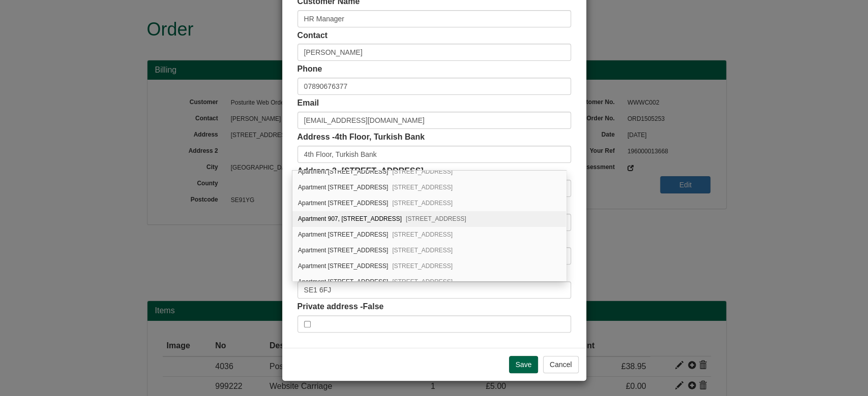  Describe the element at coordinates (310, 69) in the screenshot. I see `label: Phone` at that location.